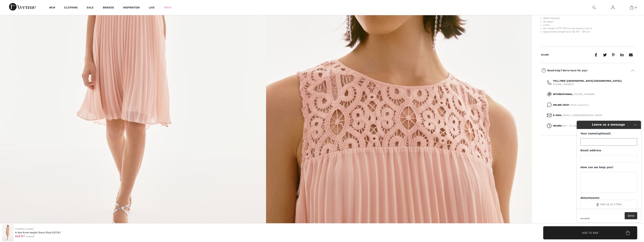 Image resolution: width=644 pixels, height=242 pixels. What do you see at coordinates (22, 7) in the screenshot?
I see `img: 1ère Avenue` at bounding box center [22, 7].